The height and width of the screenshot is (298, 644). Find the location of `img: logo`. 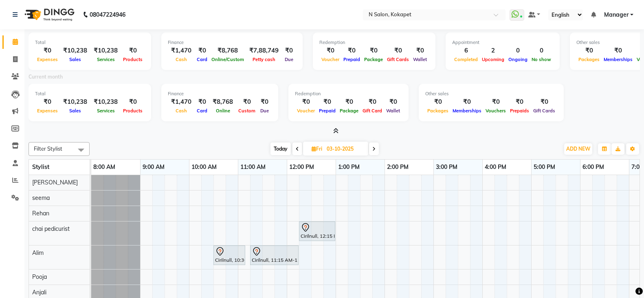

img: logo is located at coordinates (49, 14).